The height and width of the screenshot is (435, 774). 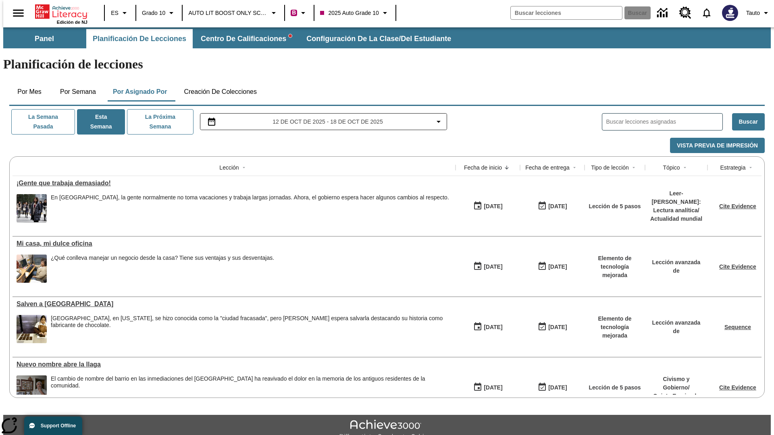 What do you see at coordinates (228, 13) in the screenshot?
I see `span: AUTO LIT BOOST ONLY SCHOOL` at bounding box center [228, 13].